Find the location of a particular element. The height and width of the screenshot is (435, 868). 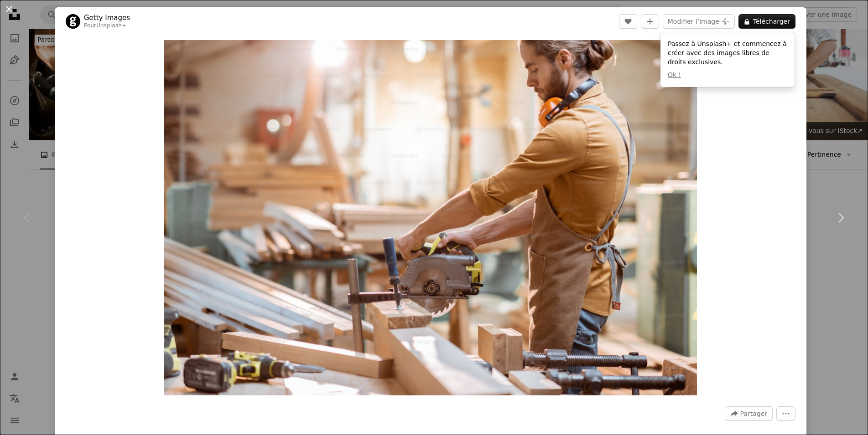

div: Passez à Unsplash+ et commencez à créer avec des images libres de droits exclusives. is located at coordinates (727, 60).